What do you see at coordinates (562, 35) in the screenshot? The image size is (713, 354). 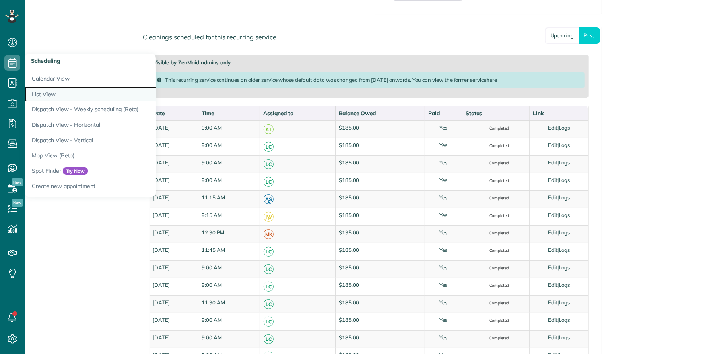 I see `a: Upcoming` at bounding box center [562, 35].